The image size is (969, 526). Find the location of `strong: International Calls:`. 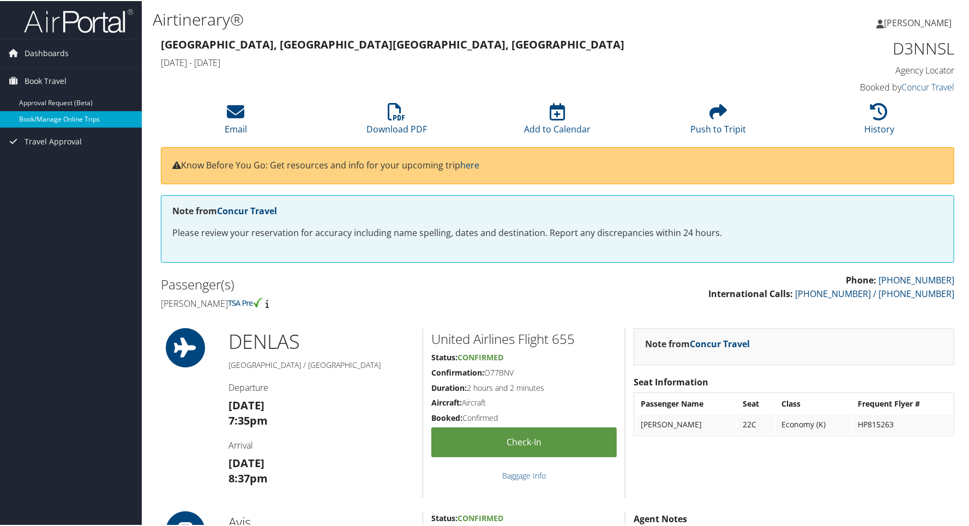

strong: International Calls: is located at coordinates (750, 293).